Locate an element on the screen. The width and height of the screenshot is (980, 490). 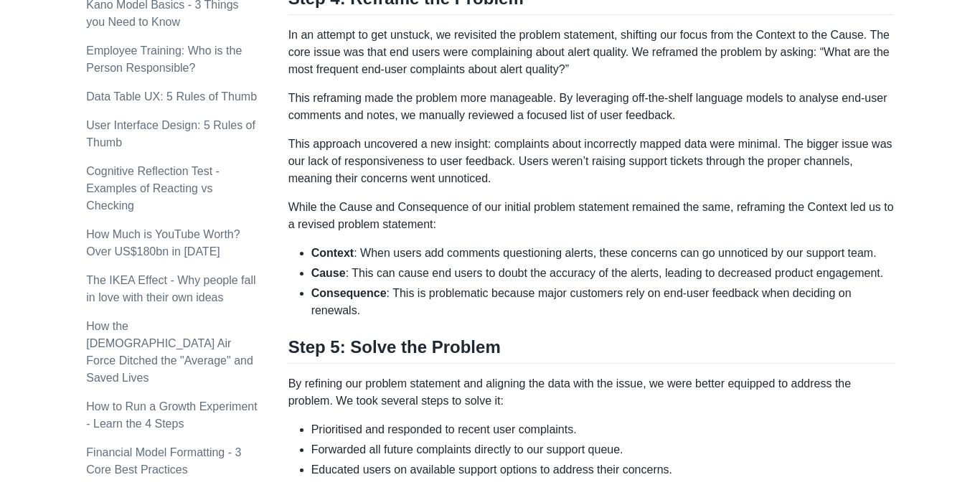
p: By refining our problem statement and aligning the data with the issue, we were better equipped t... is located at coordinates (591, 393).